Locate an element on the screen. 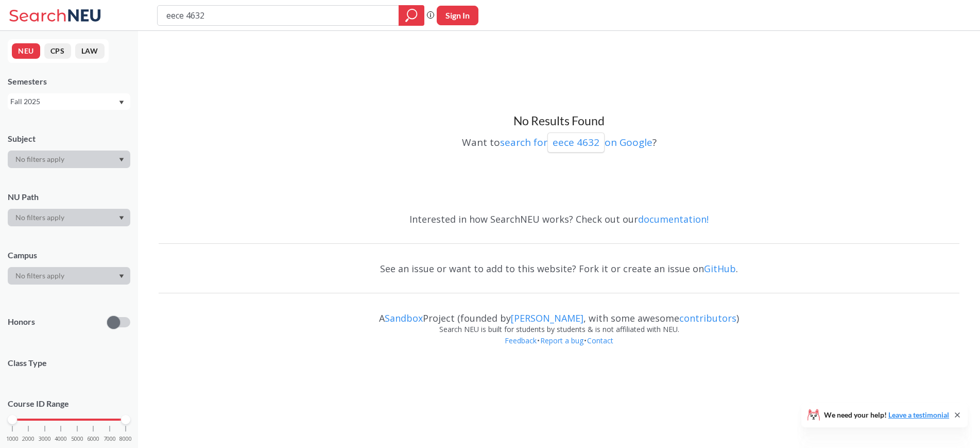  div: Fall 2025Dropdown arrow is located at coordinates (69, 101).